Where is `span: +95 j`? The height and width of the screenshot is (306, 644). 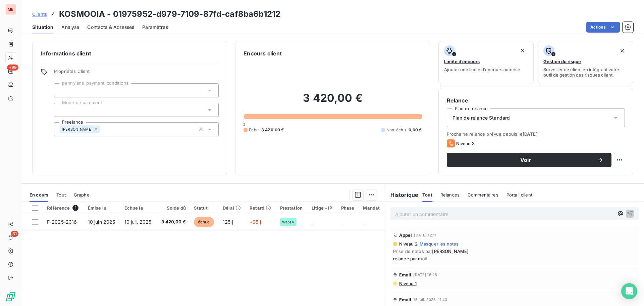 span: +95 j is located at coordinates (255, 222).